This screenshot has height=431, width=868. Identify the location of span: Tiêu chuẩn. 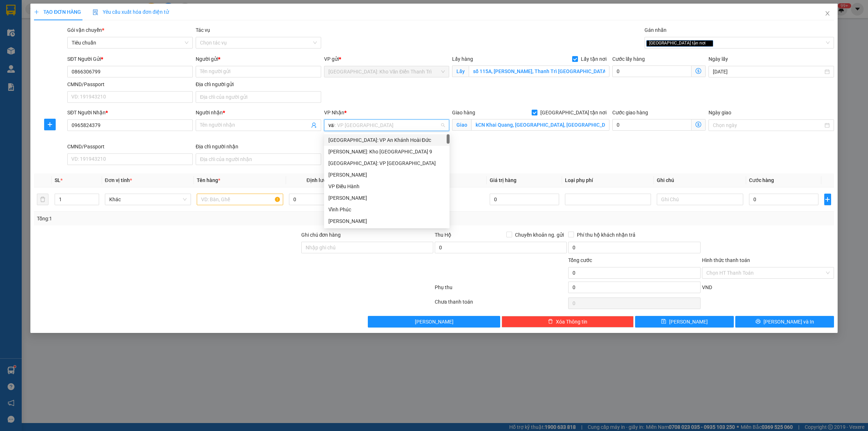
(130, 43).